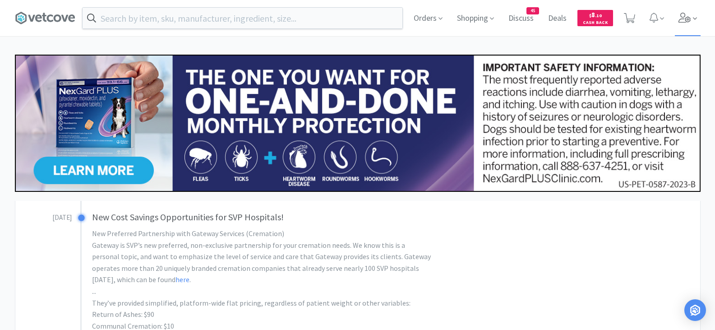 The width and height of the screenshot is (715, 330). Describe the element at coordinates (263, 314) in the screenshot. I see `p: Return of Ashes: $90` at that location.